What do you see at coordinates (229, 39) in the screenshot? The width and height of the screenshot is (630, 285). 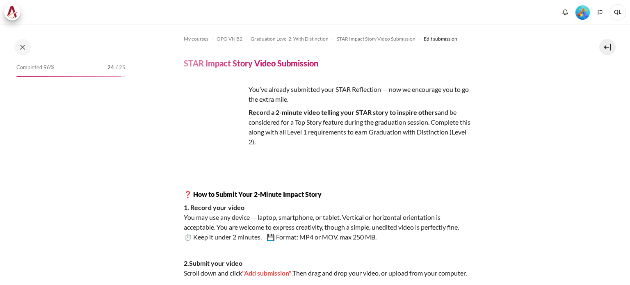 I see `span: OPO VN B2` at bounding box center [229, 39].